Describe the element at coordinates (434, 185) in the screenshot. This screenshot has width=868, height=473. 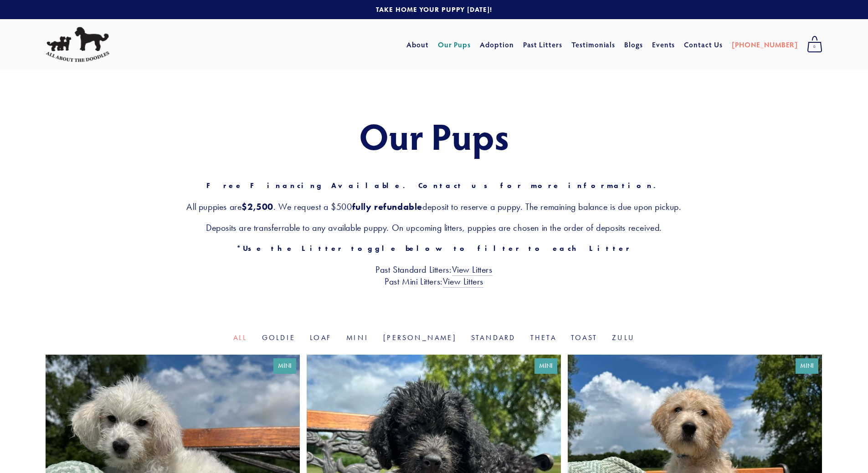
I see `strong: Free Financing Available. Contact us for more information.` at that location.